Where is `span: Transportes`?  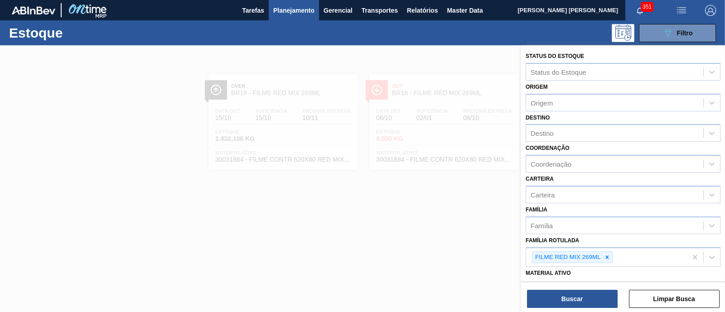
span: Transportes is located at coordinates (380, 10).